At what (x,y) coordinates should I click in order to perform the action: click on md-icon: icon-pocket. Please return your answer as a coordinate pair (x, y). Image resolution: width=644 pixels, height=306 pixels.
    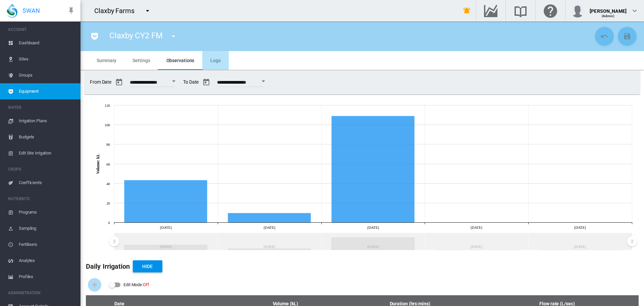
    Looking at the image, I should click on (95, 36).